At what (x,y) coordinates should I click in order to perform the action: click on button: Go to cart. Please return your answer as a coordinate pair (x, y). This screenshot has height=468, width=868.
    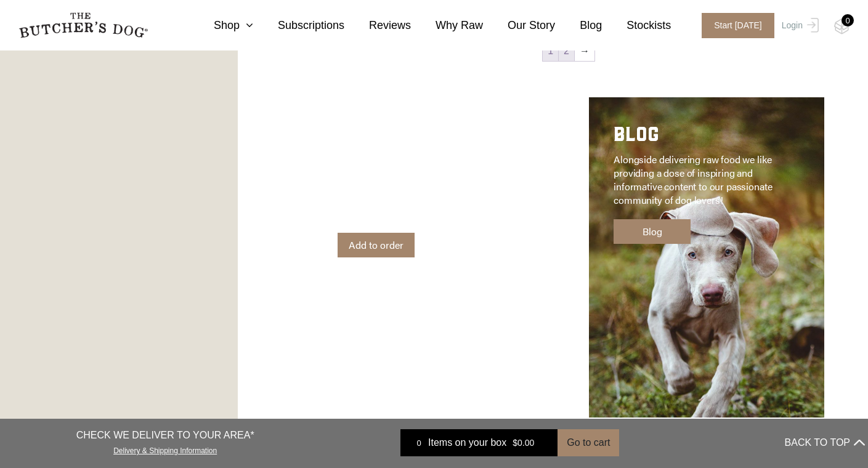
    Looking at the image, I should click on (588, 443).